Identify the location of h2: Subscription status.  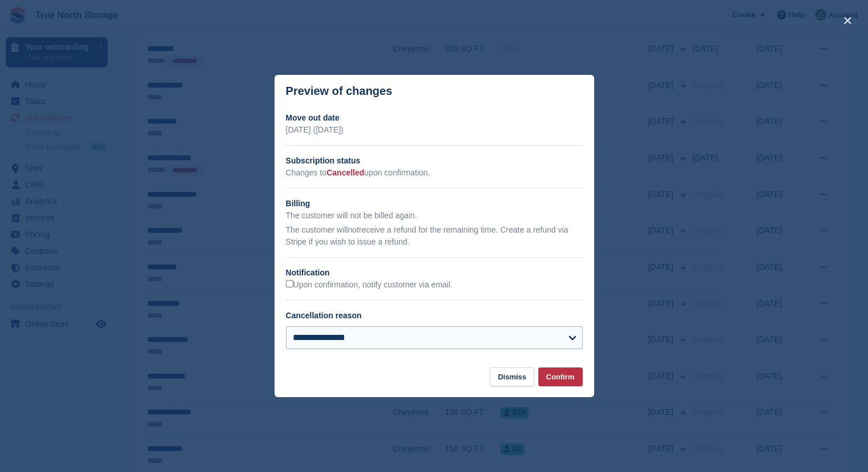
(434, 160).